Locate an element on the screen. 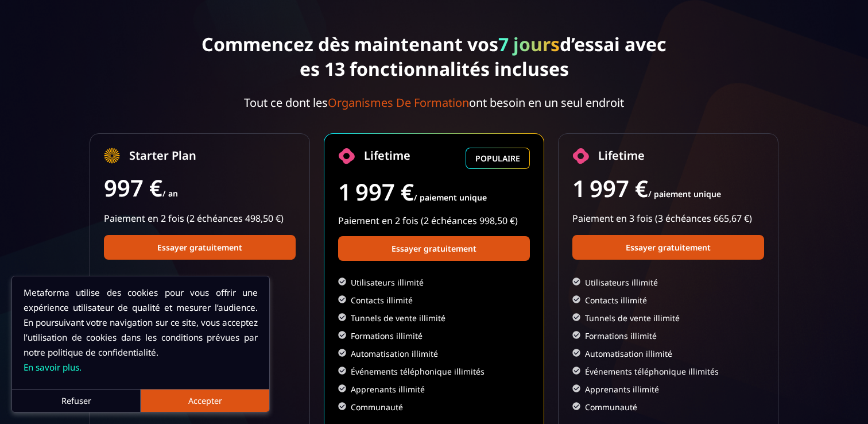 Image resolution: width=868 pixels, height=424 pixels. h1: Commencez dès maintenant vos d’essai avec is located at coordinates (434, 56).